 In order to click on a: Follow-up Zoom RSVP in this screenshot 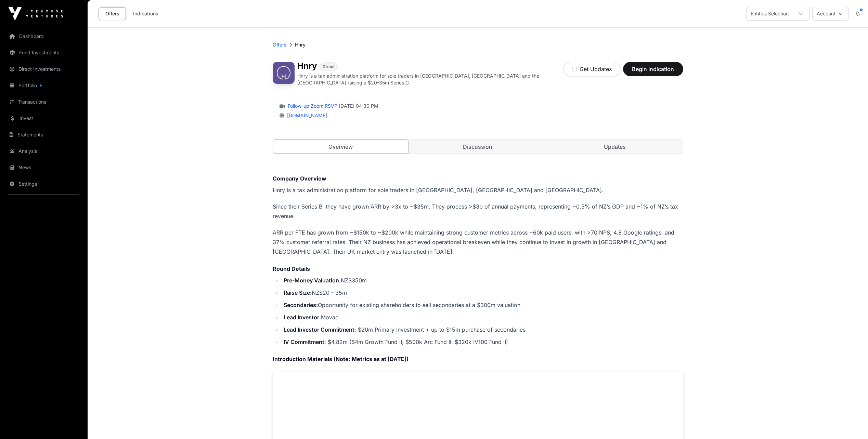, I will do `click(311, 106)`.